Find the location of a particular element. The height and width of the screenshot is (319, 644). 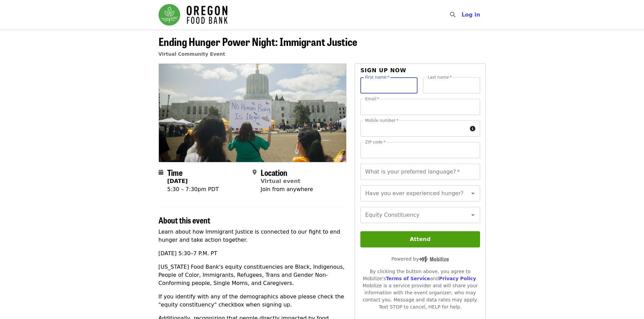

a: Virtual Community Event is located at coordinates (192, 54).